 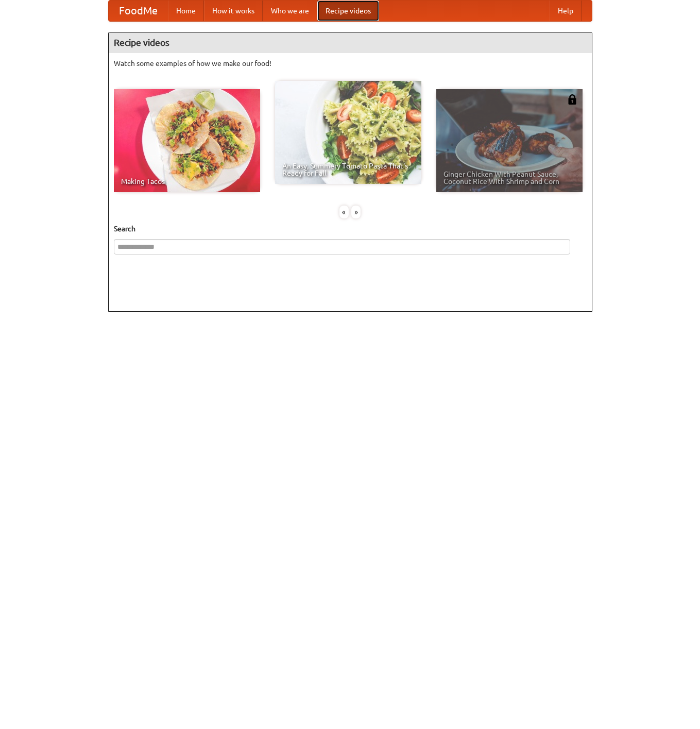 I want to click on span: Making Tacos, so click(x=187, y=181).